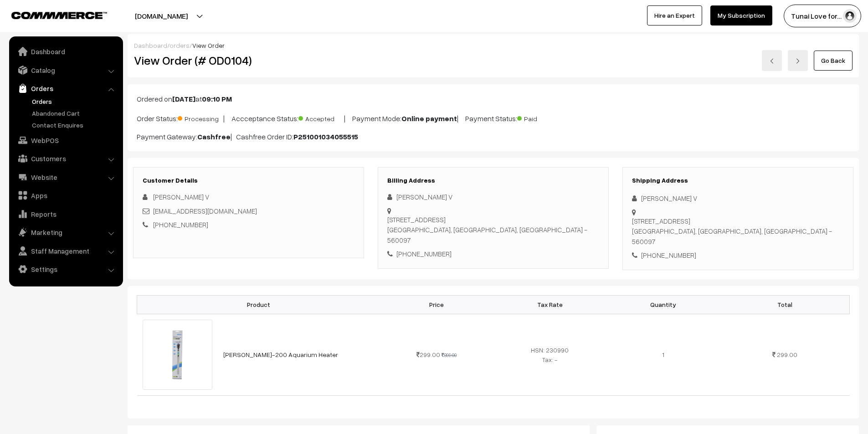  Describe the element at coordinates (785, 304) in the screenshot. I see `th: Total` at that location.